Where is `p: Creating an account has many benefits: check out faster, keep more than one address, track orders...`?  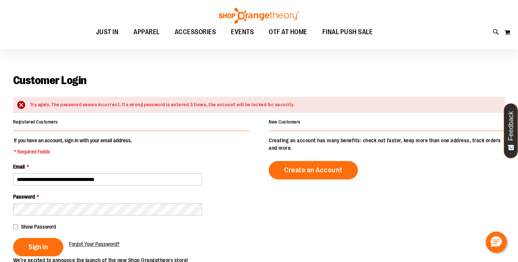 p: Creating an account has many benefits: check out faster, keep more than one address, track orders... is located at coordinates (387, 144).